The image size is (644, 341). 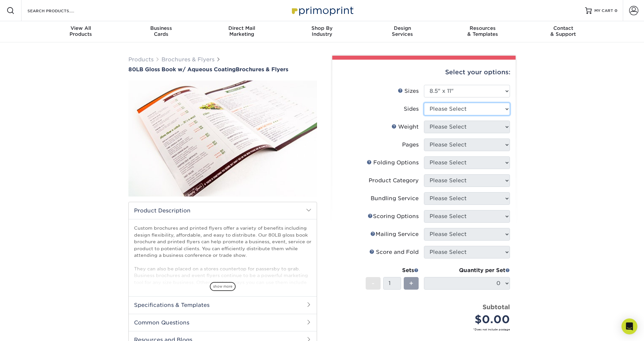 I want to click on h1: Brochures & Flyers, so click(x=223, y=69).